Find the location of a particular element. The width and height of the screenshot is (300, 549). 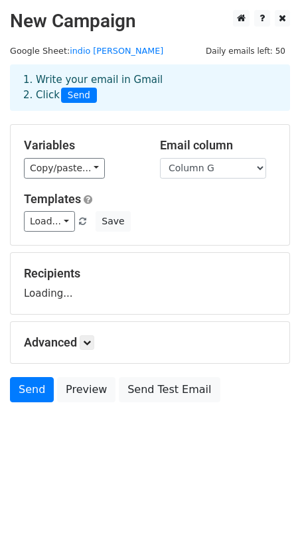

h5: Advanced is located at coordinates (150, 343).